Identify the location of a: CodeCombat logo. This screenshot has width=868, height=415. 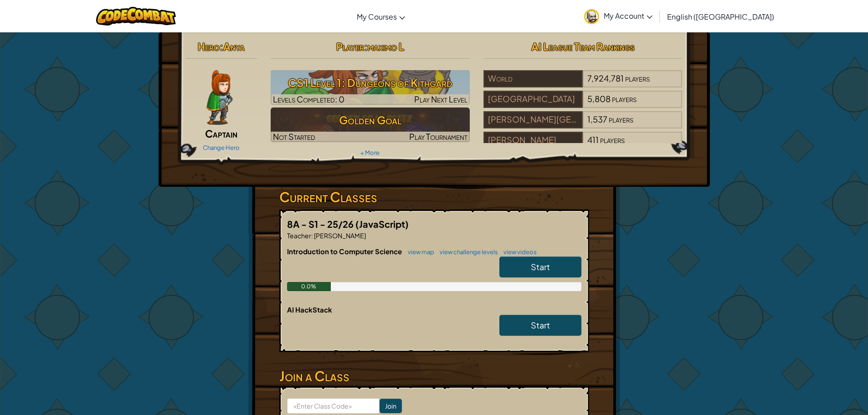
(136, 16).